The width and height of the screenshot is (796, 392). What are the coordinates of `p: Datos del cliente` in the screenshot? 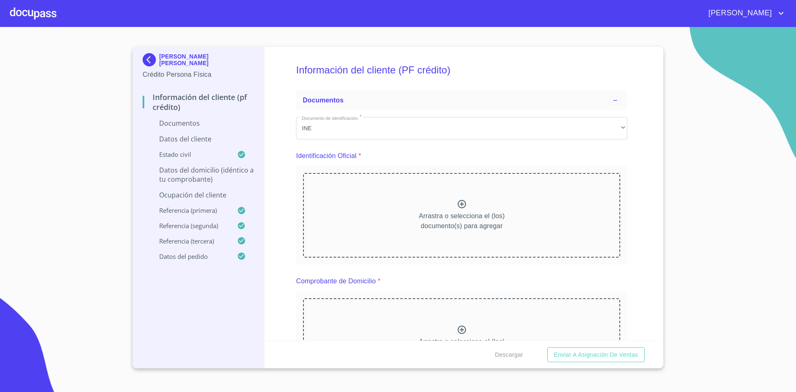 It's located at (198, 139).